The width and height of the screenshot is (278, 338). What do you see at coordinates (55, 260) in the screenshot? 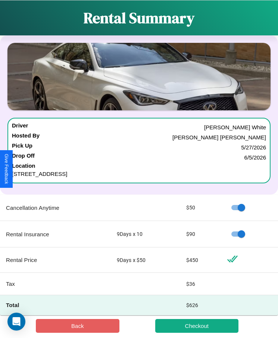
I see `p: Rental Price` at bounding box center [55, 260].